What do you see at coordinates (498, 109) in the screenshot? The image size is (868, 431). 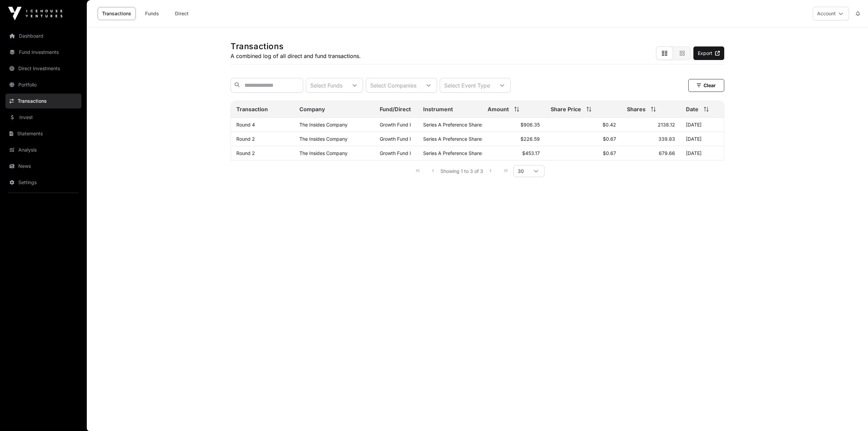 I see `span: Amount` at bounding box center [498, 109].